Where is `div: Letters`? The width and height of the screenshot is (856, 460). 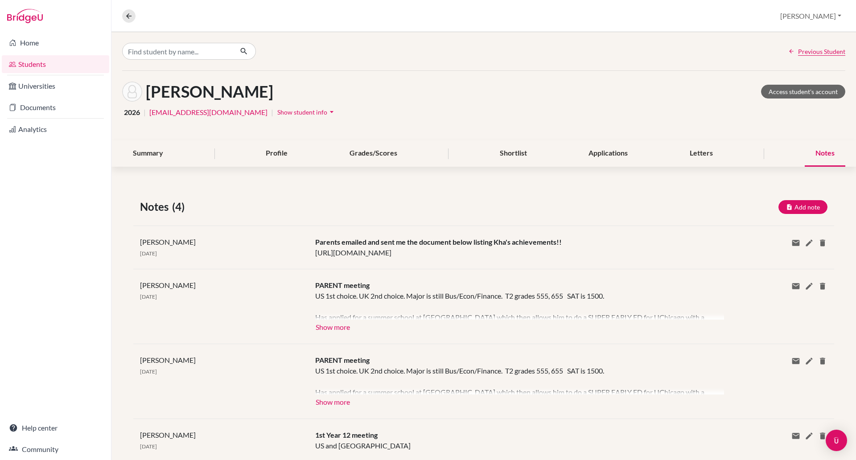 div: Letters is located at coordinates (702, 153).